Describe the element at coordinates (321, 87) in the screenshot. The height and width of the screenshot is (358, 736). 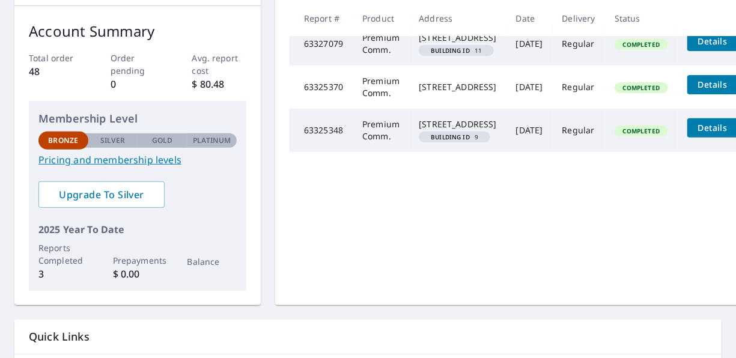
I see `td: 63325370` at that location.